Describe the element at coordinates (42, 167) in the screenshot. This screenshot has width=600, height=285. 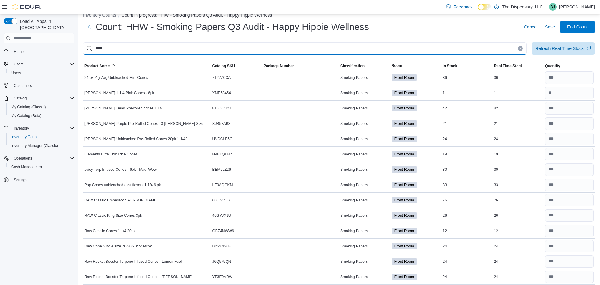
I see `button: Cash Management` at that location.